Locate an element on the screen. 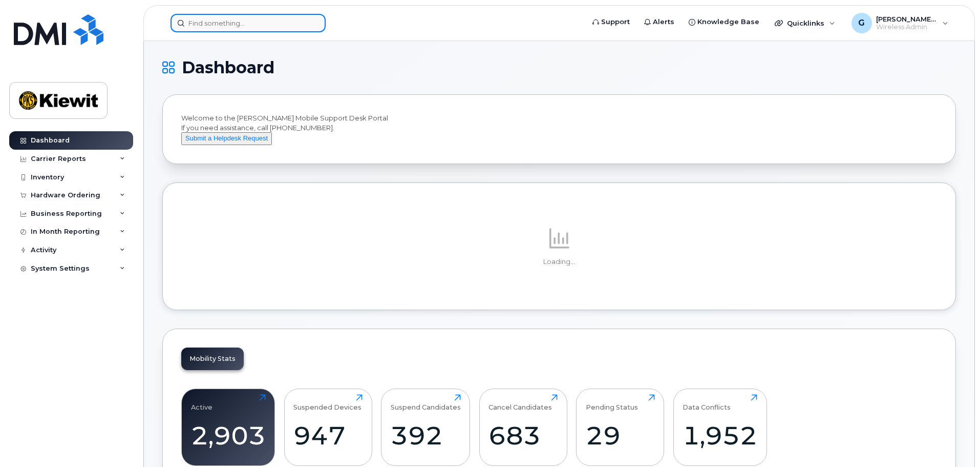  div: Data Conflicts is located at coordinates (707, 402).